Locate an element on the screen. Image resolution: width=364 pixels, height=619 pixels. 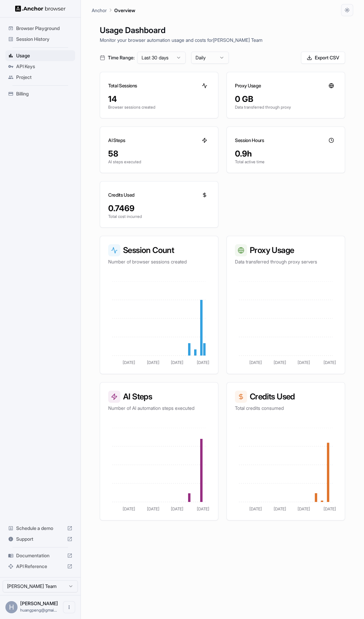
p: Total cost incurred is located at coordinates (159, 217).